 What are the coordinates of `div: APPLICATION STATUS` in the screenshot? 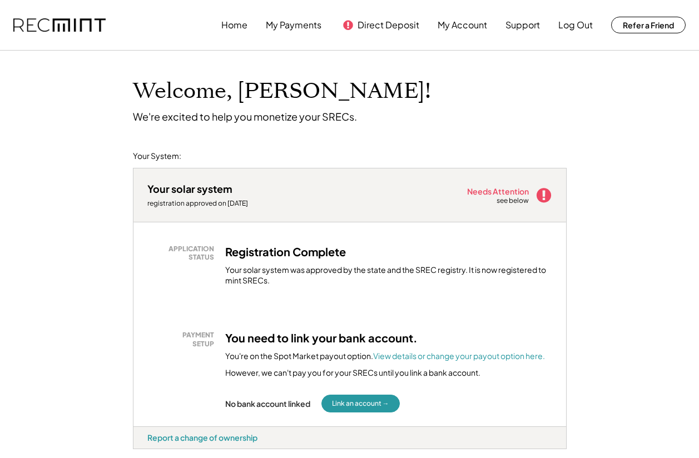 It's located at (183, 253).